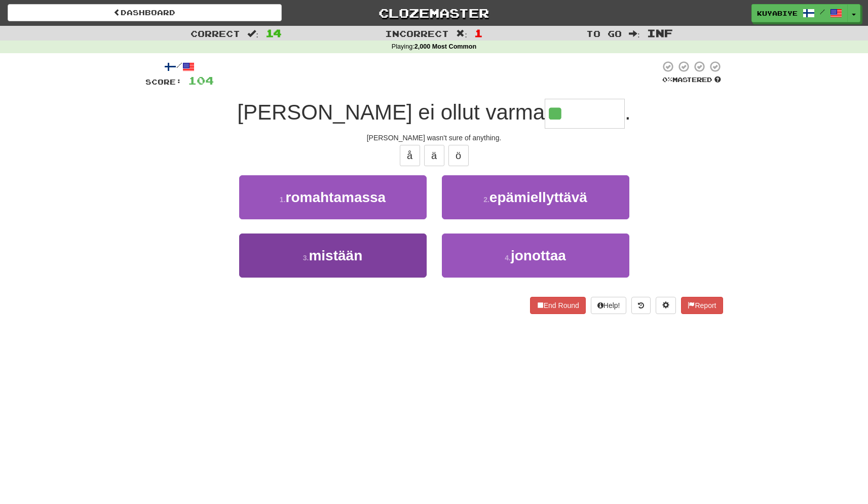 The width and height of the screenshot is (868, 504). Describe the element at coordinates (164, 82) in the screenshot. I see `span: Score:` at that location.